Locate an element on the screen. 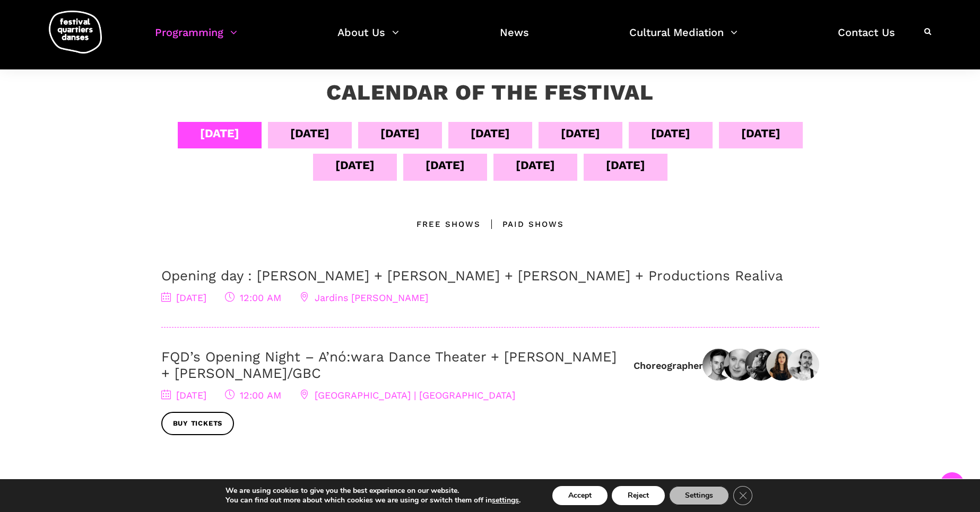 This screenshot has height=512, width=980. button: Reject is located at coordinates (638, 495).